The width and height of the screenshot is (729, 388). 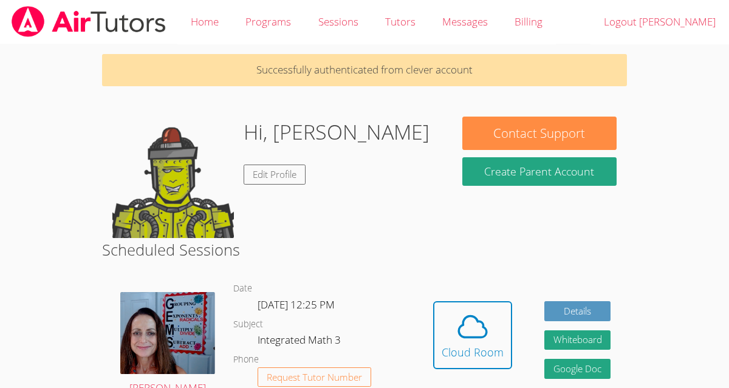 What do you see at coordinates (473, 335) in the screenshot?
I see `button: Cloud Room` at bounding box center [473, 335].